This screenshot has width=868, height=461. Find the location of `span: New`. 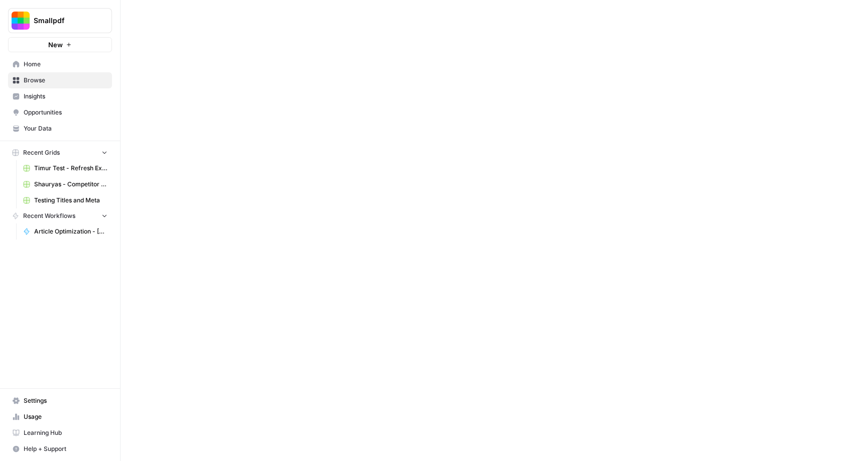

span: New is located at coordinates (55, 45).